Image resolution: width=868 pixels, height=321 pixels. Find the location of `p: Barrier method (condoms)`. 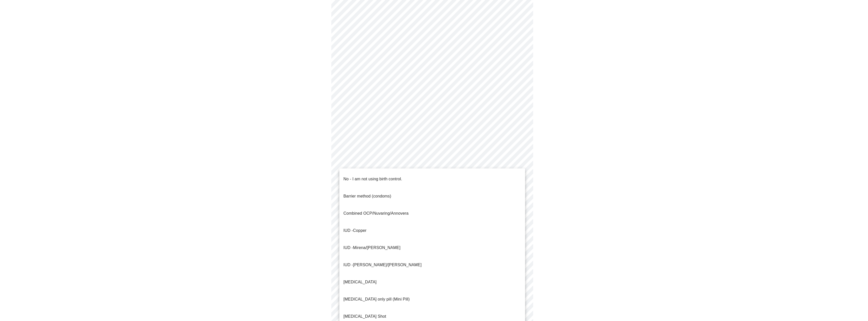

p: Barrier method (condoms) is located at coordinates (367, 196).